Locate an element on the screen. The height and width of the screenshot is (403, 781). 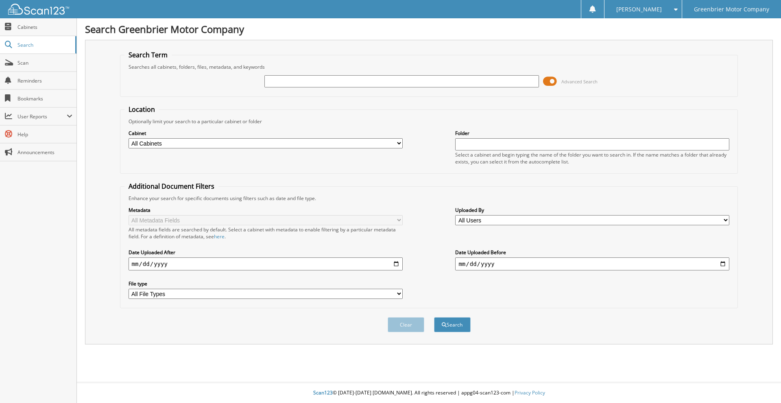
label: File type is located at coordinates (265, 283).